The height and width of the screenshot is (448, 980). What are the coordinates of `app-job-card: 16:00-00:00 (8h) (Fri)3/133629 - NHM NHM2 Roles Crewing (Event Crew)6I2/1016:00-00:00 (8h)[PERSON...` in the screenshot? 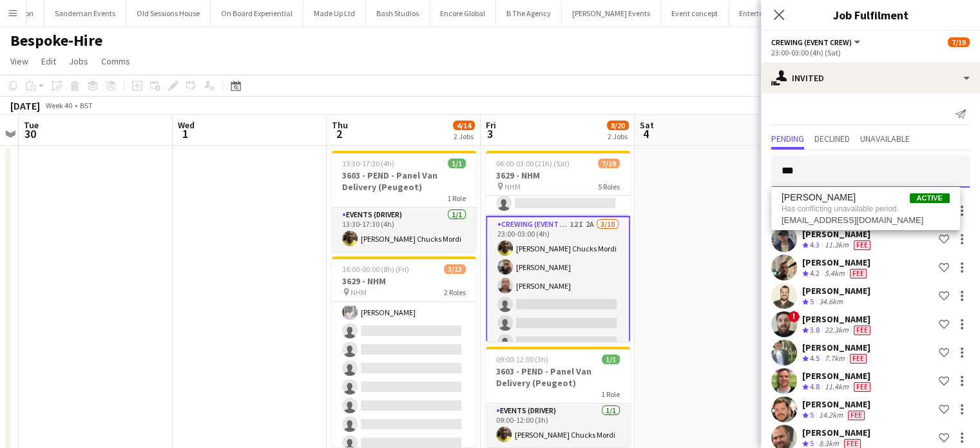 It's located at (404, 352).